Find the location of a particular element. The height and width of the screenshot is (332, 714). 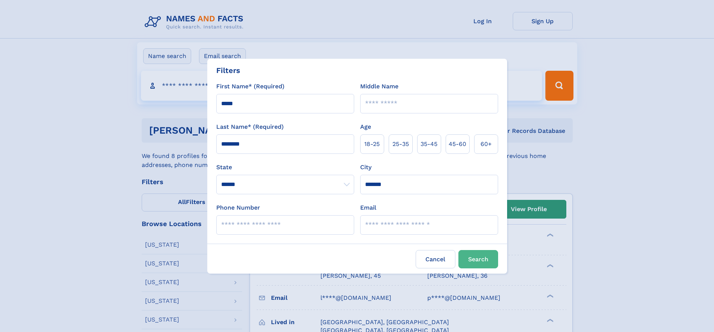

label: State is located at coordinates (285, 168).